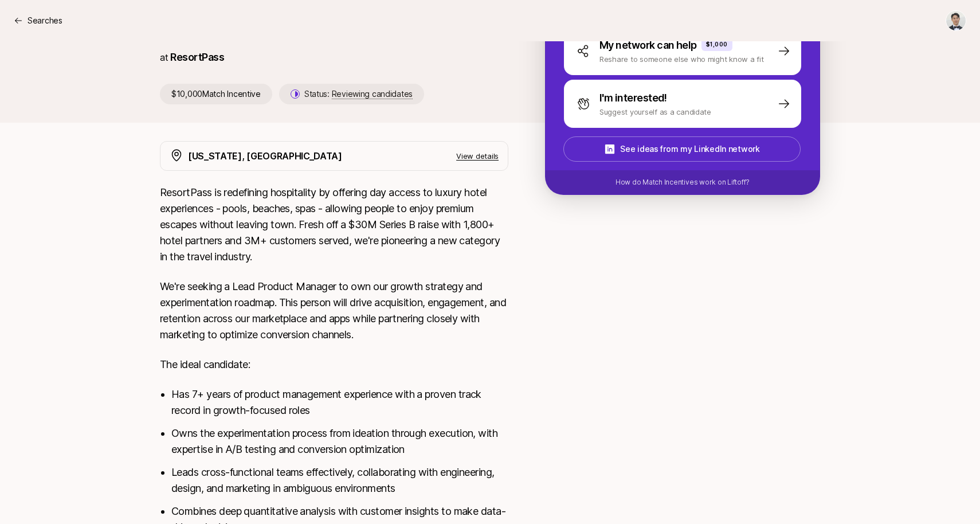 The height and width of the screenshot is (524, 980). I want to click on p: Searches, so click(44, 21).